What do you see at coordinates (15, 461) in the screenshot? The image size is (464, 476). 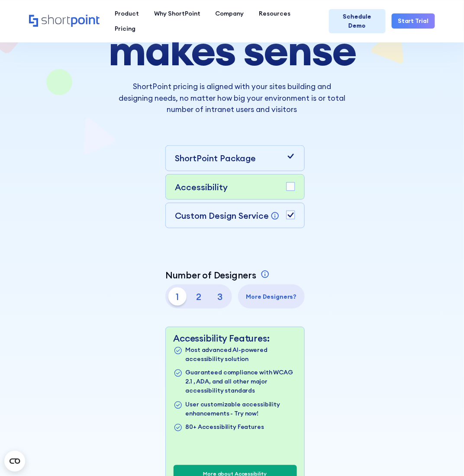 I see `button: Open CMP widget` at bounding box center [15, 461].